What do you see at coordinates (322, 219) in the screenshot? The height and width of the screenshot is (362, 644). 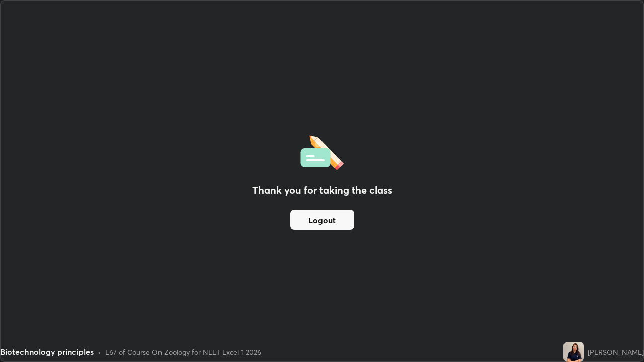 I see `button: Logout` at bounding box center [322, 219].